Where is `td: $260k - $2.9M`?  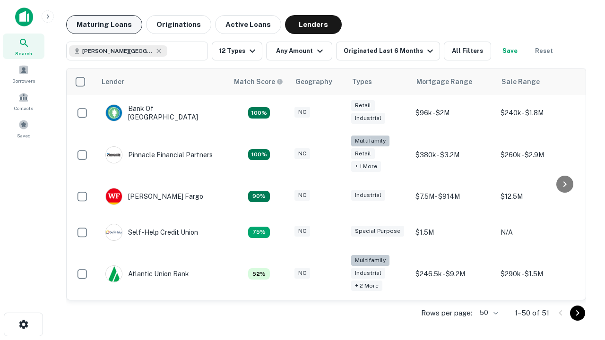 td: $260k - $2.9M is located at coordinates (539, 155).